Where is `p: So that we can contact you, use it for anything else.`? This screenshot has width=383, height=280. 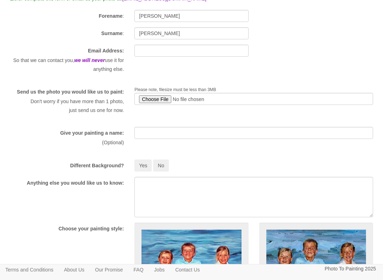 p: So that we can contact you, use it for anything else. is located at coordinates (67, 64).